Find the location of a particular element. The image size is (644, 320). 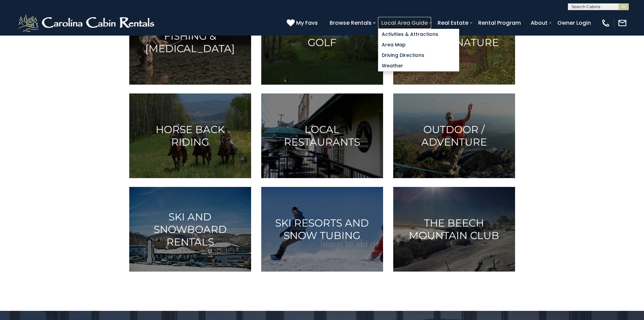

a: Driving Directions is located at coordinates (419, 55).